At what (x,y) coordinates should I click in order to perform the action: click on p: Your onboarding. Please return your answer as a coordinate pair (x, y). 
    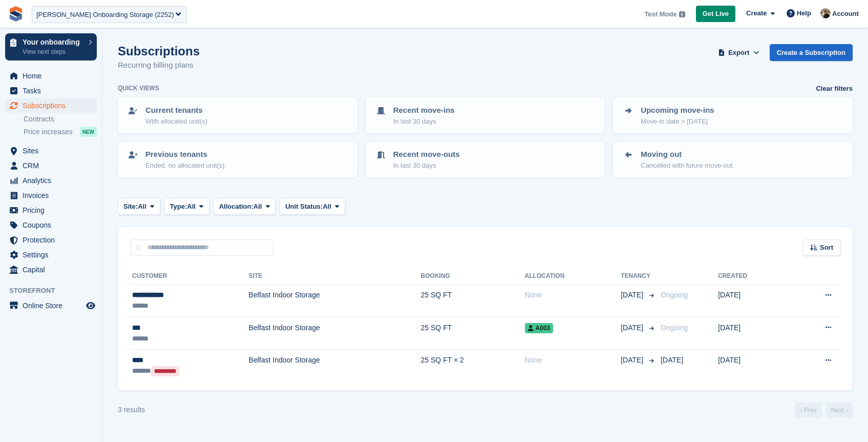
    Looking at the image, I should click on (53, 42).